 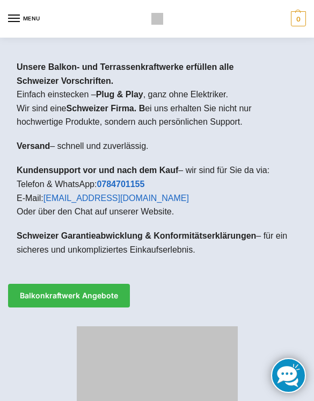 What do you see at coordinates (69, 296) in the screenshot?
I see `a: Balkonkraftwerk Angebote` at bounding box center [69, 296].